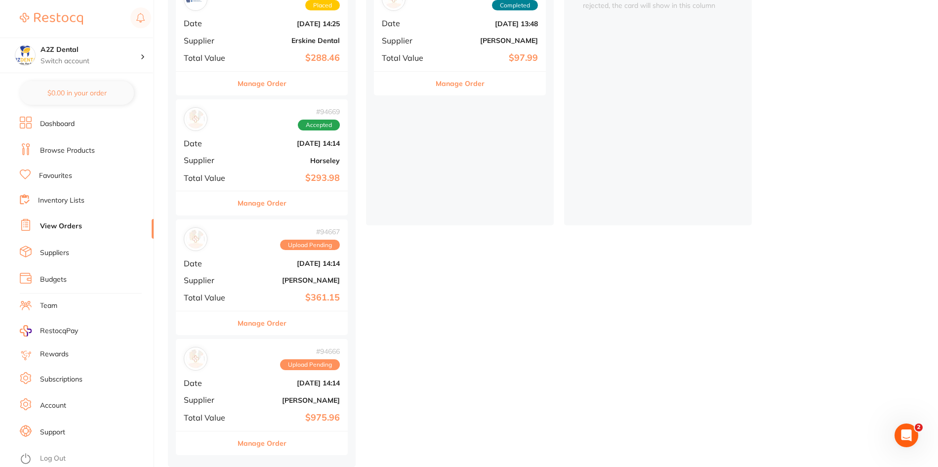 This screenshot has height=467, width=938. What do you see at coordinates (290, 58) in the screenshot?
I see `b: $288.46` at bounding box center [290, 58].